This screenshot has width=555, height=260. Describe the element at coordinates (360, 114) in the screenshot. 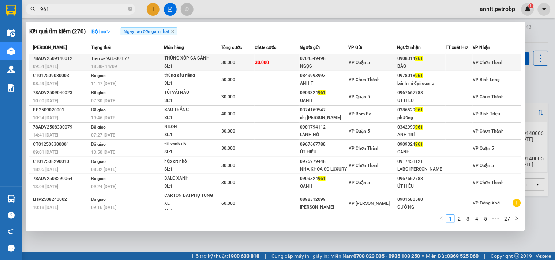

I see `span: VP Bom Bo` at that location.